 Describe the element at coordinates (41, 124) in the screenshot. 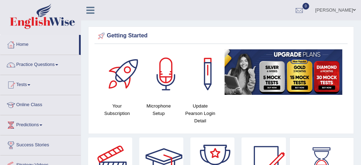

I see `a: Predictions` at that location.